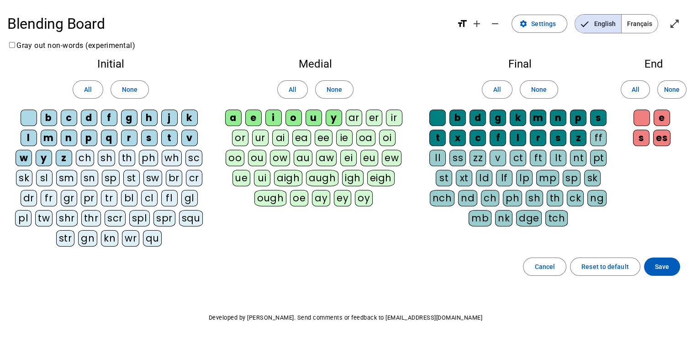 The height and width of the screenshot is (337, 691). Describe the element at coordinates (44, 178) in the screenshot. I see `div: sl` at that location.